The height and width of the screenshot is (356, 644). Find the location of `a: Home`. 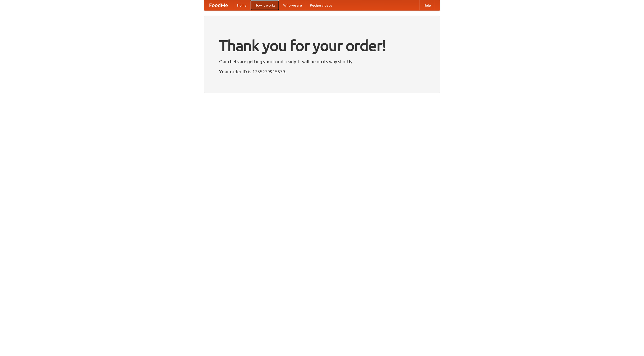

a: Home is located at coordinates (242, 6).